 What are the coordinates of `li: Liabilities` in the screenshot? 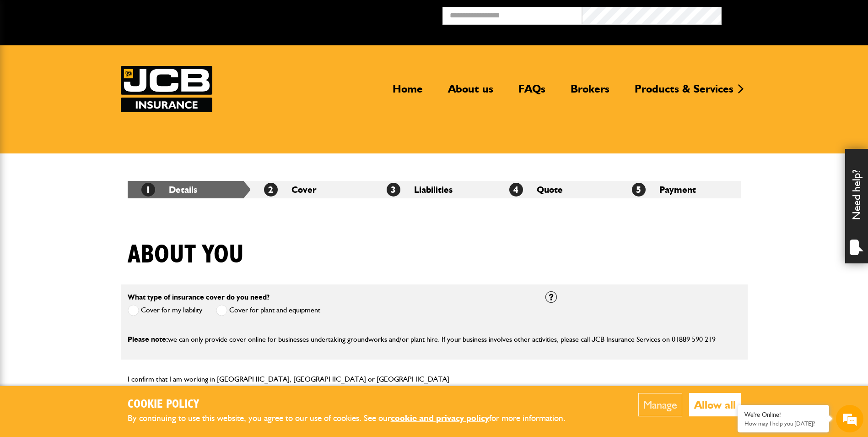 It's located at (434, 190).